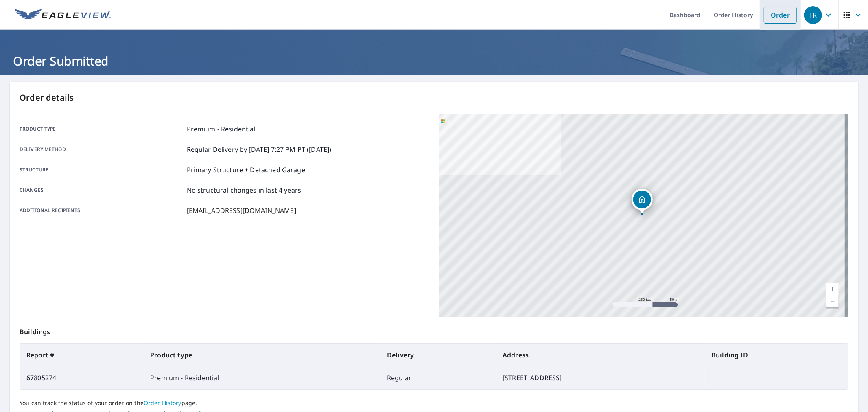 This screenshot has width=868, height=412. I want to click on td: 67805274, so click(82, 378).